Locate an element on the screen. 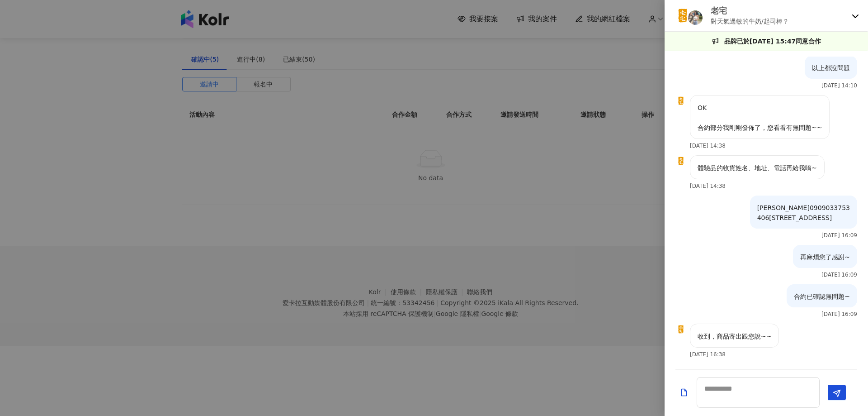 Image resolution: width=868 pixels, height=416 pixels. p: 以上都沒問題 is located at coordinates (831, 68).